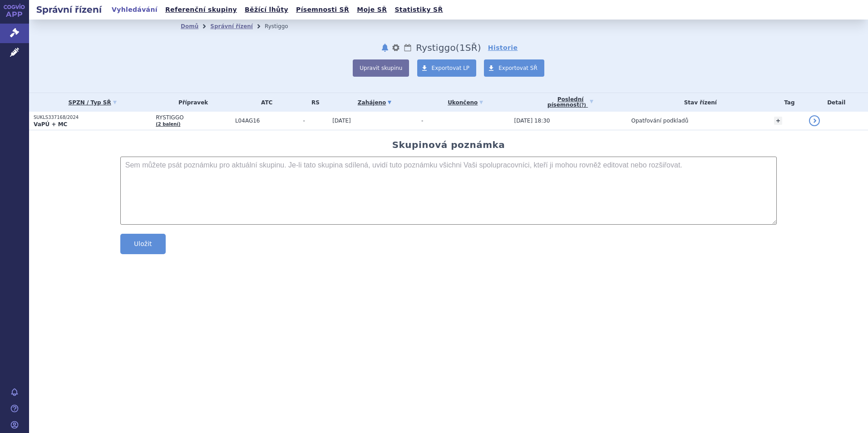 Image resolution: width=868 pixels, height=433 pixels. I want to click on a: detail, so click(814, 121).